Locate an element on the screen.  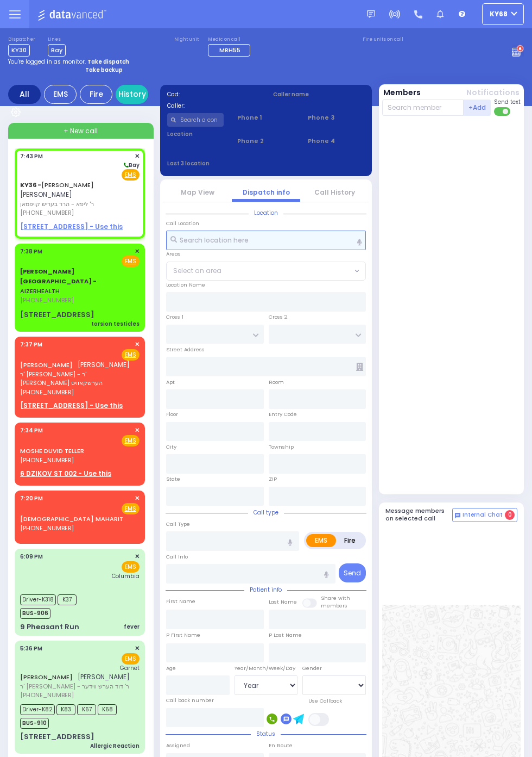
span: 7:20 PM is located at coordinates (32, 498).